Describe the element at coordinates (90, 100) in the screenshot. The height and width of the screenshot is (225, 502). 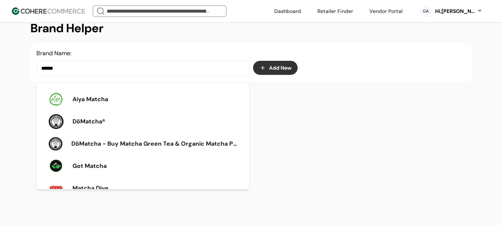
I see `span: Aiya Matcha` at that location.